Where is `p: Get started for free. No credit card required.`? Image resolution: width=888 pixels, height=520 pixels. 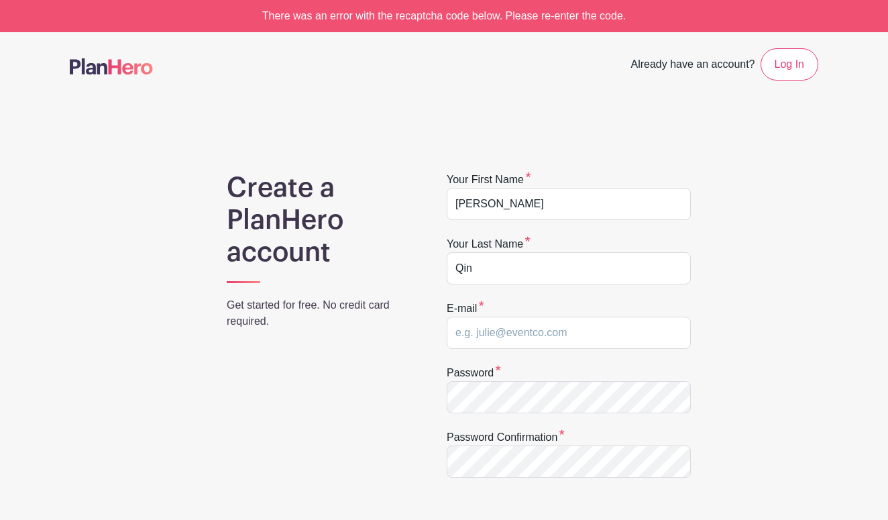
p: Get started for free. No credit card required. is located at coordinates (319, 313).